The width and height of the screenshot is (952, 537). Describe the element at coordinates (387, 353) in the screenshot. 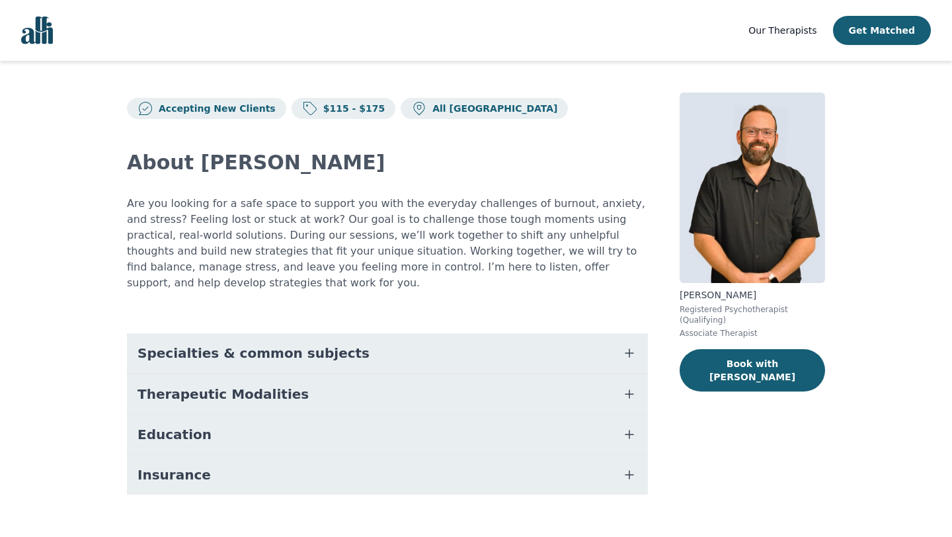

I see `button: Specialties & common subjects` at that location.